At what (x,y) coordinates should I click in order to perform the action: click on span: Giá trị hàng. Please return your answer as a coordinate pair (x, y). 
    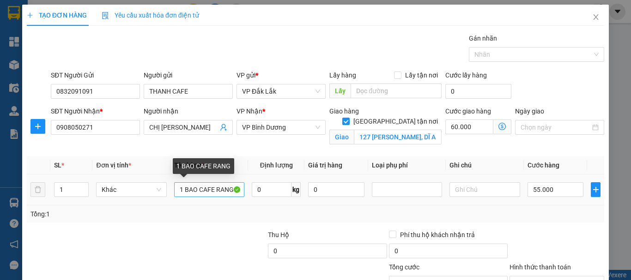
    Looking at the image, I should click on (325, 165).